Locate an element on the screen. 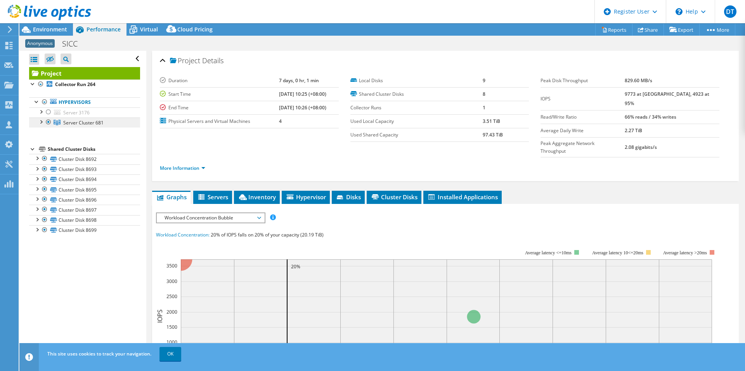  a: Cluster Disk 8698 is located at coordinates (85, 220).